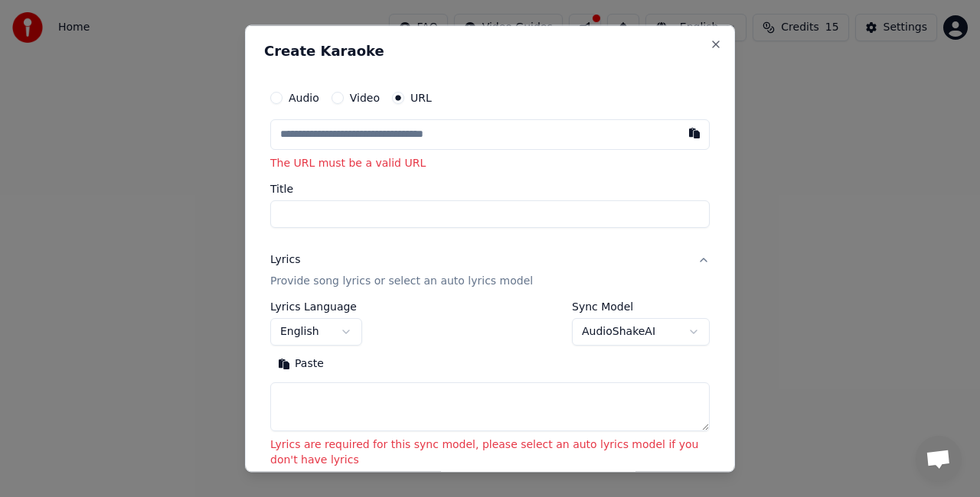 The width and height of the screenshot is (980, 497). I want to click on p: The URL must be a valid URL, so click(490, 164).